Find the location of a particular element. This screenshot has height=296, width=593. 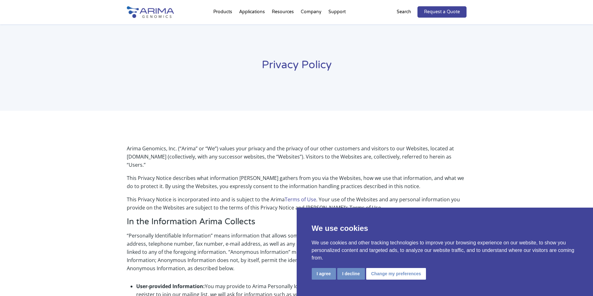

p: We use cookies is located at coordinates (445, 228).